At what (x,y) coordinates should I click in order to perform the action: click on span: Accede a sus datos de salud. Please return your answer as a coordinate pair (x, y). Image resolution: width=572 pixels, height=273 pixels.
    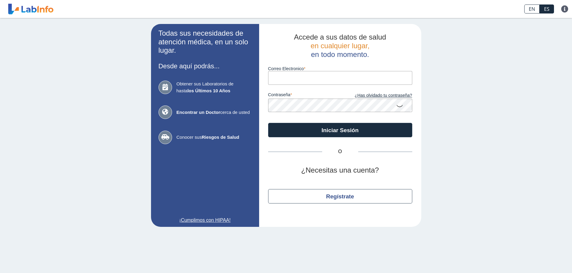
    Looking at the image, I should click on (340, 37).